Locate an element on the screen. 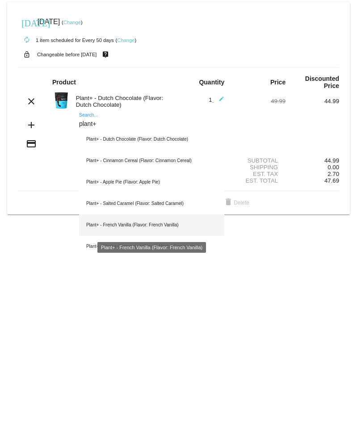 The height and width of the screenshot is (422, 357). mat-icon: delete is located at coordinates (228, 203).